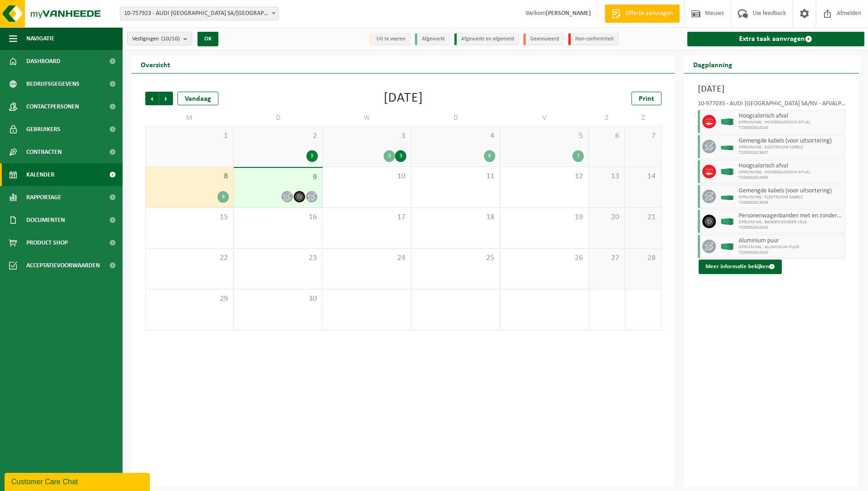 The image size is (868, 491). What do you see at coordinates (278, 217) in the screenshot?
I see `span: 16` at bounding box center [278, 217].